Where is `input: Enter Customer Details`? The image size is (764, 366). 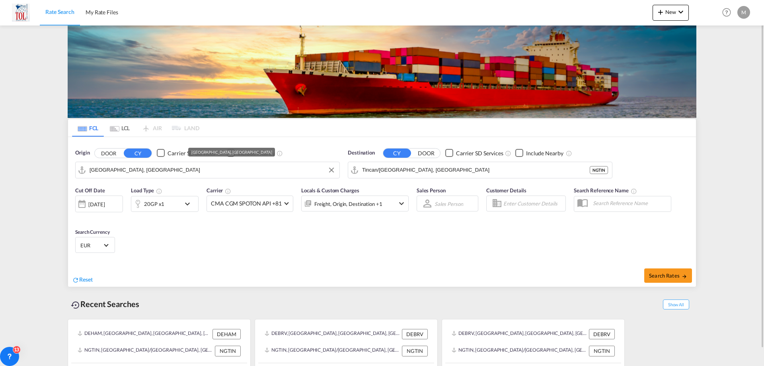
input: Enter Customer Details is located at coordinates (533, 203).